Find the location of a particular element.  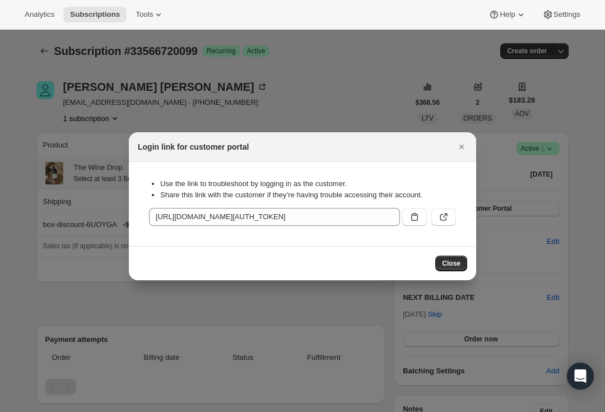

button: Analytics is located at coordinates (39, 15).